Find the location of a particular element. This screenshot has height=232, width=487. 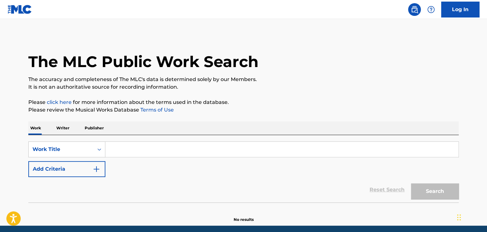

p: It is not an authoritative source for recording information. is located at coordinates (243, 87).